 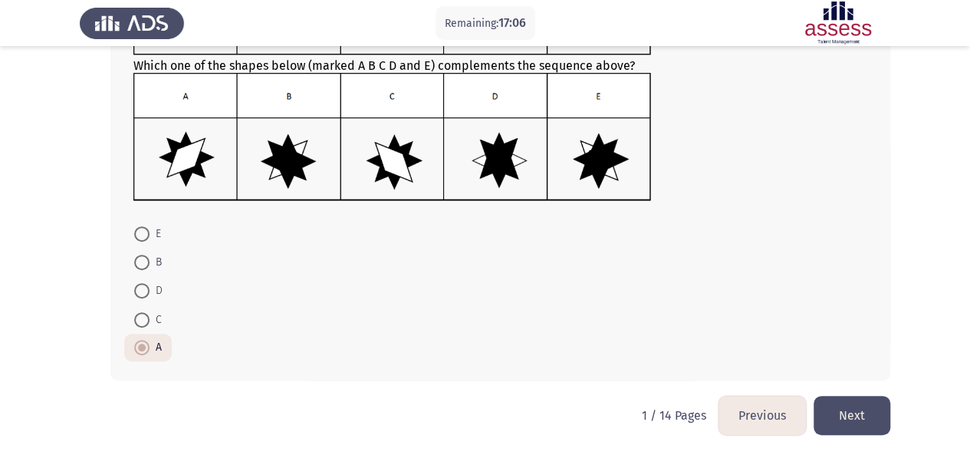 I want to click on p: Remaining:, so click(x=485, y=23).